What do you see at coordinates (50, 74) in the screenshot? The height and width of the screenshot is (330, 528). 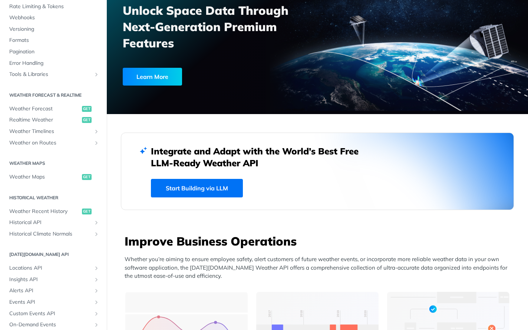 I see `span: Tools & Libraries` at bounding box center [50, 74].